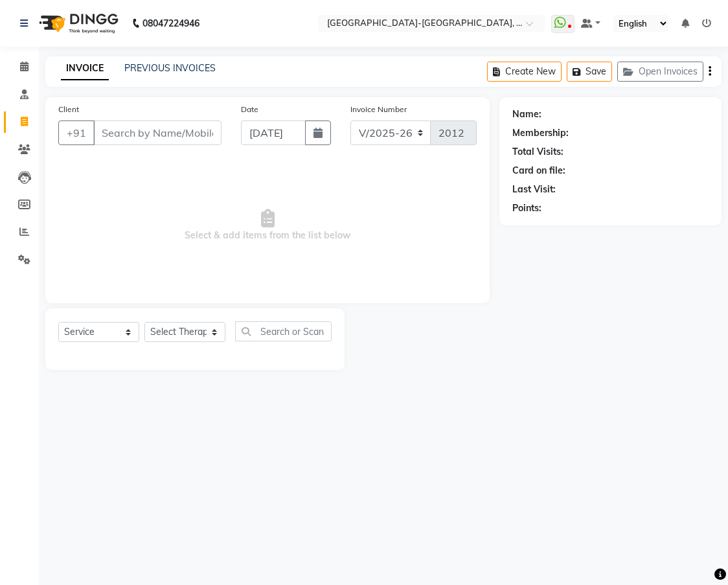  I want to click on button: Save, so click(590, 71).